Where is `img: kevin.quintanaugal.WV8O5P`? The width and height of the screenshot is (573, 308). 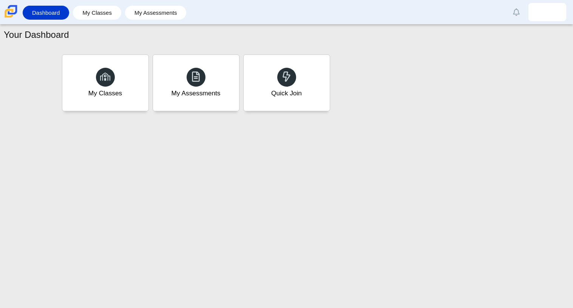 img: kevin.quintanaugal.WV8O5P is located at coordinates (547, 12).